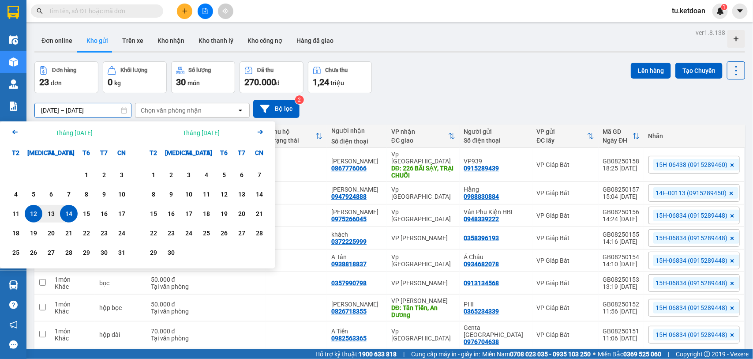 The image size is (753, 359). What do you see at coordinates (419, 140) in the screenshot?
I see `div: ĐC giao` at bounding box center [419, 140].